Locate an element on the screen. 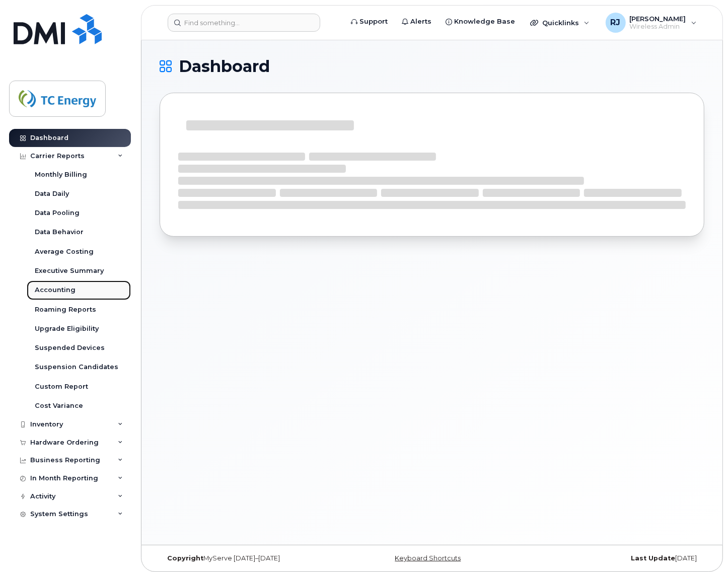  span: Dashboard is located at coordinates (225, 66).